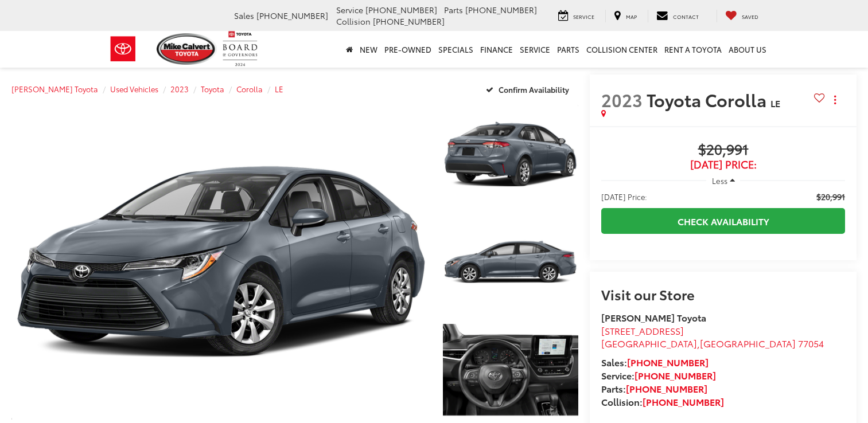 The image size is (868, 423). I want to click on strong: Collision:, so click(663, 402).